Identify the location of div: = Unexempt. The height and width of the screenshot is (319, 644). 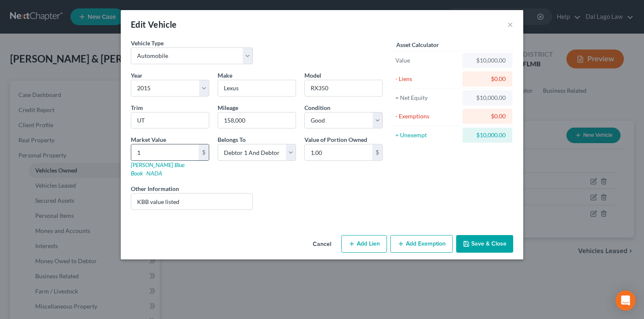
(427, 135).